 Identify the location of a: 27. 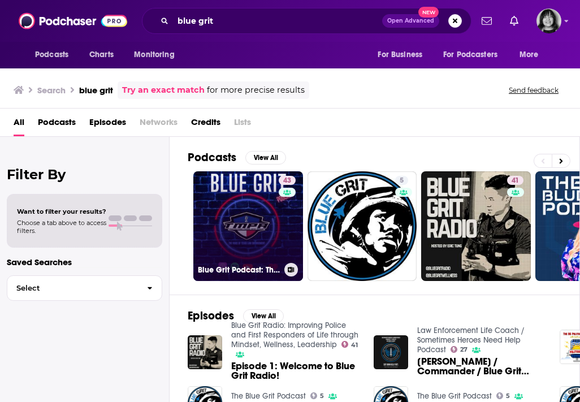
(459, 349).